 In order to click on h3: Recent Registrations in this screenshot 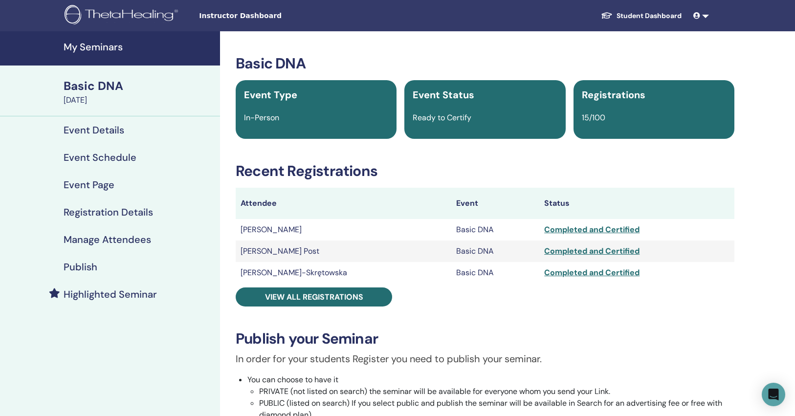, I will do `click(485, 171)`.